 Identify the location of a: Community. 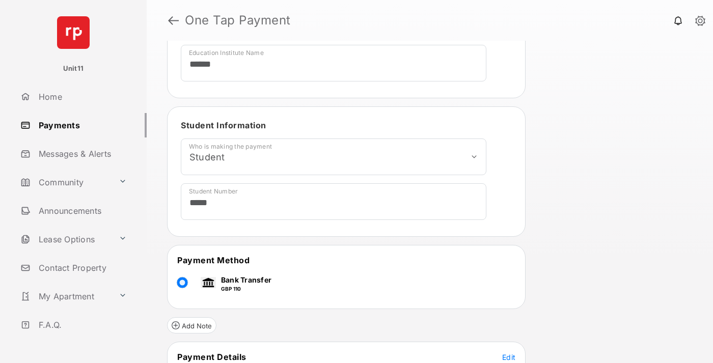
(65, 182).